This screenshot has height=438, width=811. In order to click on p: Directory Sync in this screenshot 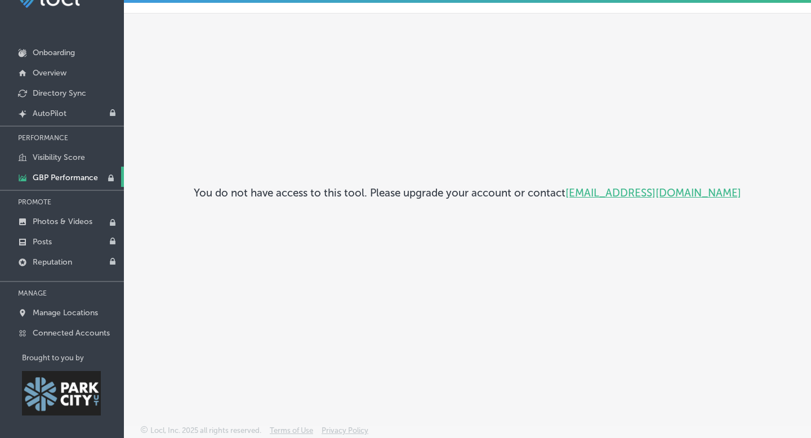, I will do `click(59, 93)`.